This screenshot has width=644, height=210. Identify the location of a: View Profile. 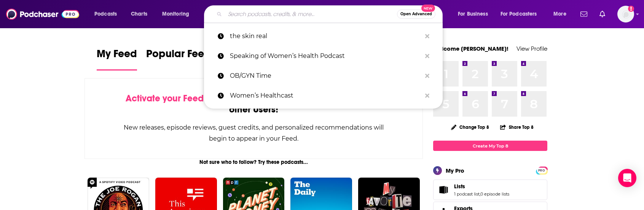
(531, 48).